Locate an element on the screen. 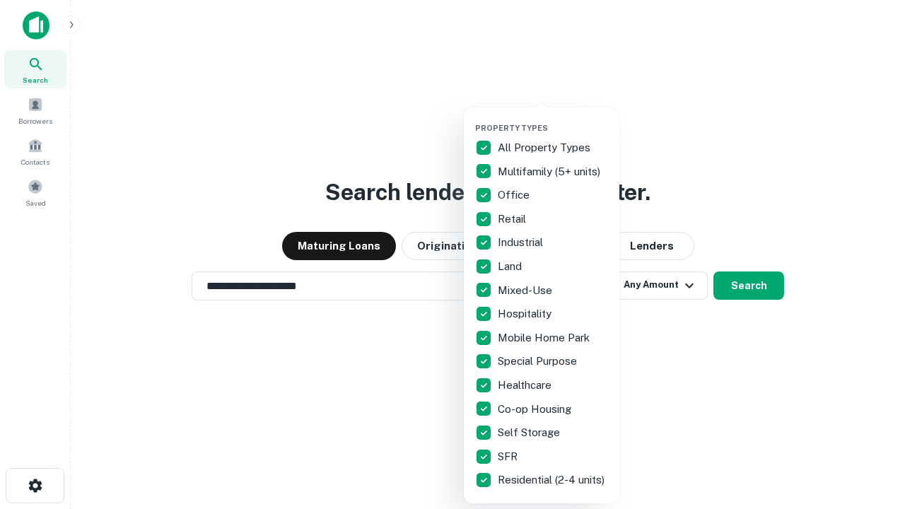 This screenshot has width=905, height=509. p: Hospitality is located at coordinates (526, 314).